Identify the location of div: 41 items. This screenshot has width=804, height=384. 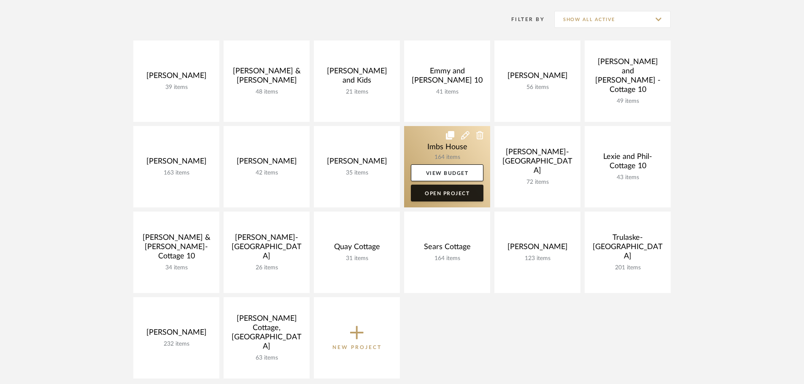
(447, 92).